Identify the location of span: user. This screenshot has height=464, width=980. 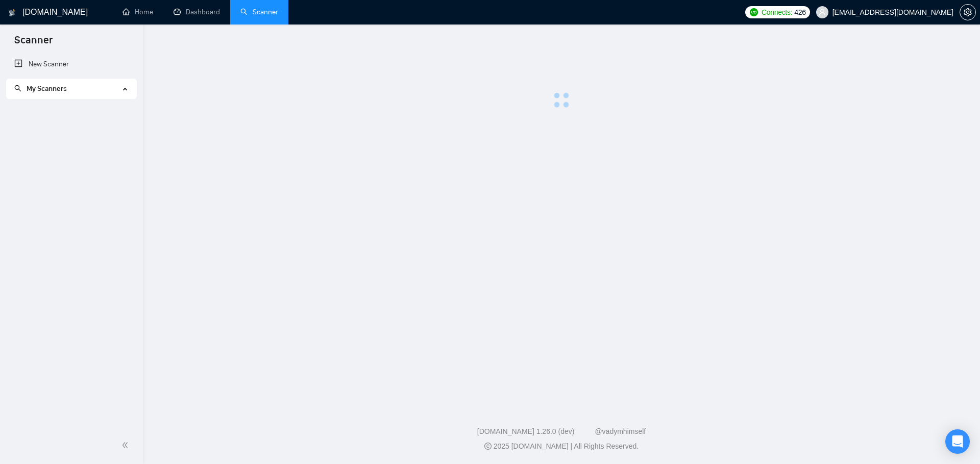
(822, 12).